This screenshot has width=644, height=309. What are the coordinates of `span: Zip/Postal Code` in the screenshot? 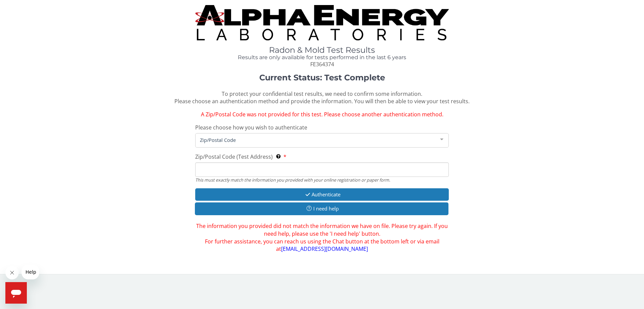 It's located at (317, 140).